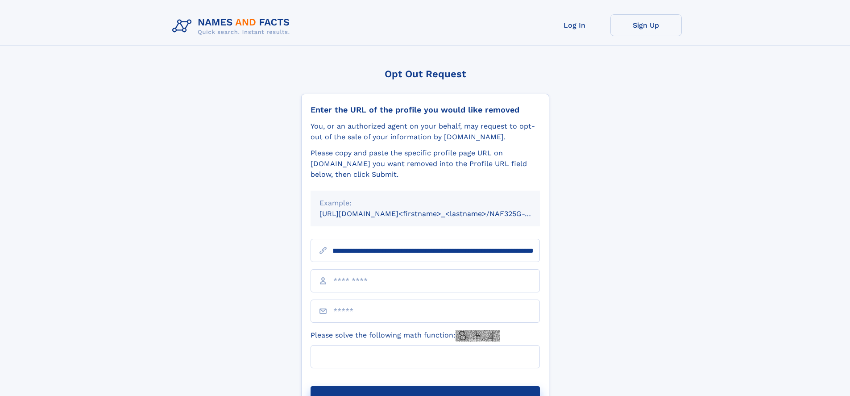 The image size is (850, 396). What do you see at coordinates (425, 203) in the screenshot?
I see `div: Example:` at bounding box center [425, 203].